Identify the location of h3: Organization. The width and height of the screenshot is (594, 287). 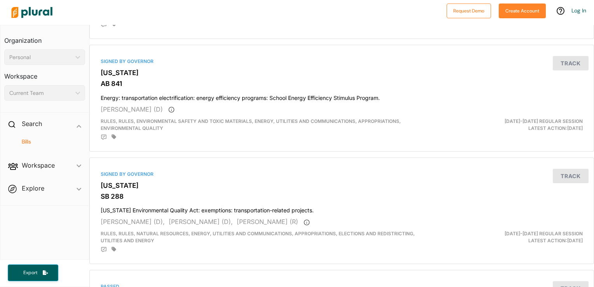
(45, 38).